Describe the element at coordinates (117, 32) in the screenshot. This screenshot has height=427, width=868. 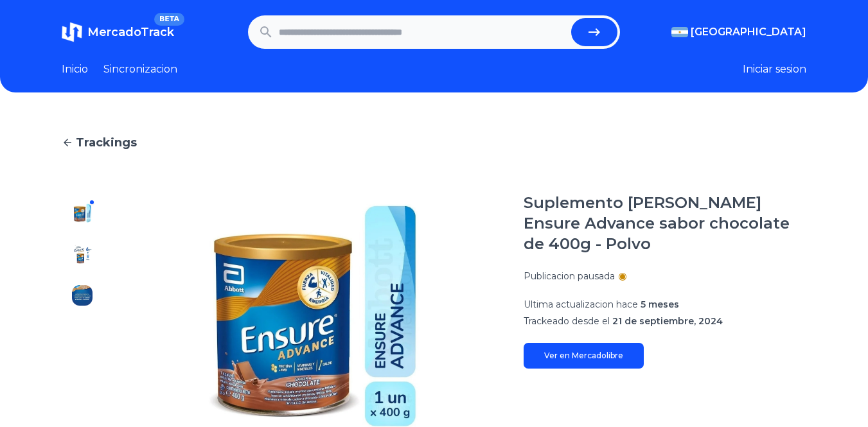
I see `a: MercadoTrackBETA` at that location.